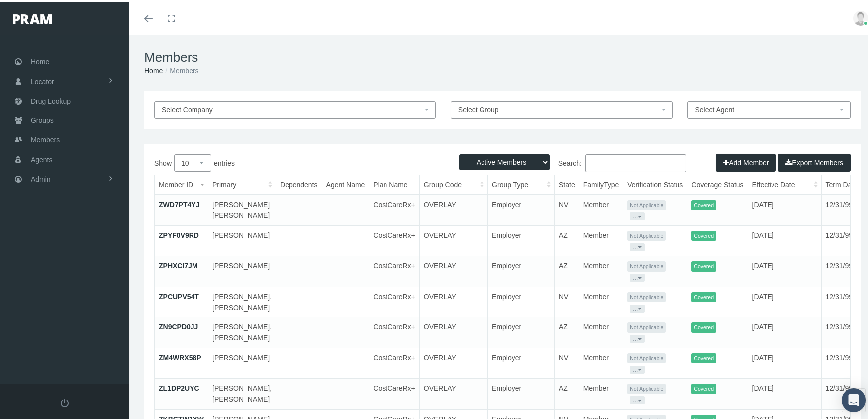 This screenshot has width=868, height=420. Describe the element at coordinates (746, 160) in the screenshot. I see `button: Add Member` at that location.